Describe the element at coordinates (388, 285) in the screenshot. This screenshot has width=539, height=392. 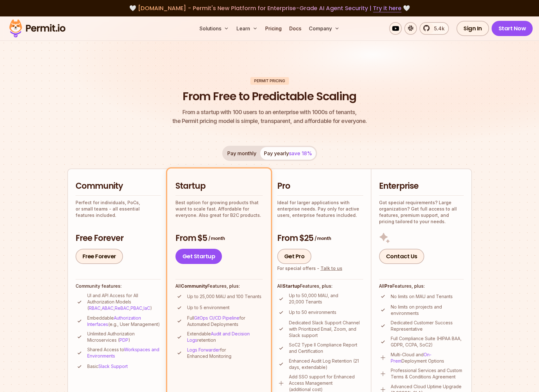
I see `strong: Pro` at that location.